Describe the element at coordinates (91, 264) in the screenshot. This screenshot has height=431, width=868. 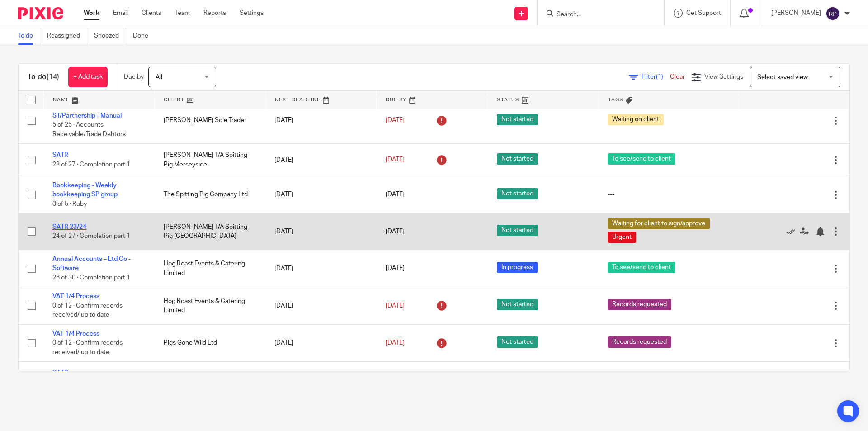
I see `a: Annual Accounts – Ltd Co - Software` at that location.